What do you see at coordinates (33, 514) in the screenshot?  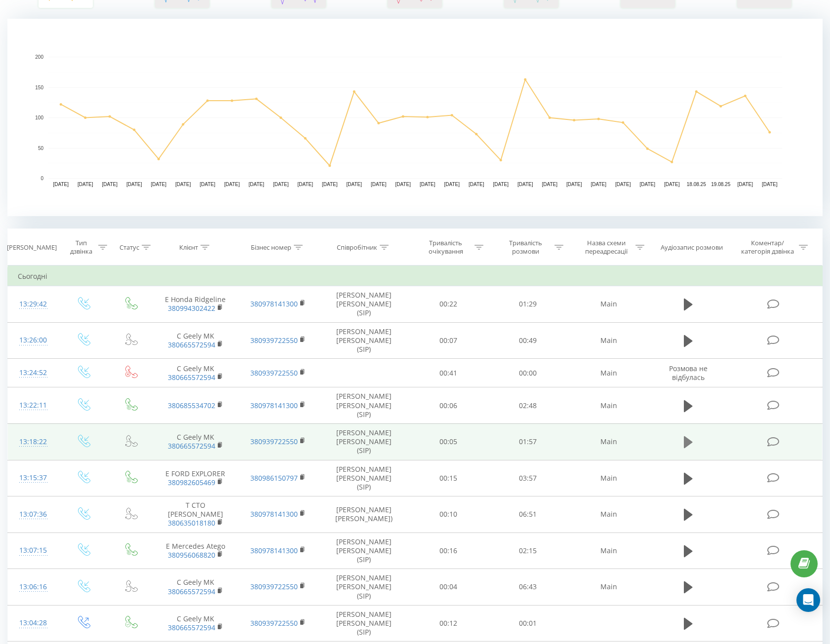 I see `div: 13:07:36` at bounding box center [33, 514].